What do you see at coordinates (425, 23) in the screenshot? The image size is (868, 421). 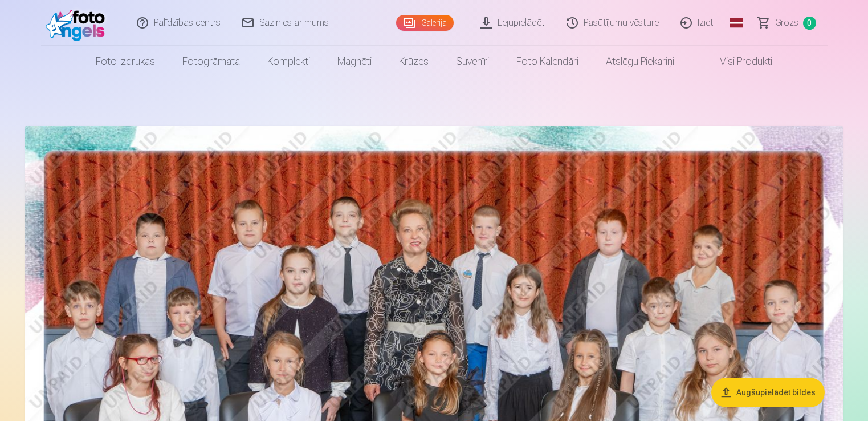 I see `a: Galerija` at bounding box center [425, 23].